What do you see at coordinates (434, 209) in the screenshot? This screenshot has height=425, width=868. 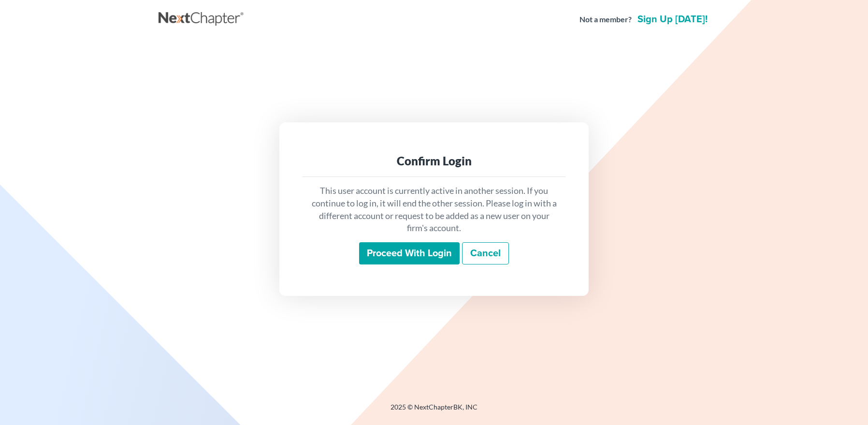 I see `p: This user account is currently active in another session. If you continue to log in, it will end ...` at bounding box center [434, 209].